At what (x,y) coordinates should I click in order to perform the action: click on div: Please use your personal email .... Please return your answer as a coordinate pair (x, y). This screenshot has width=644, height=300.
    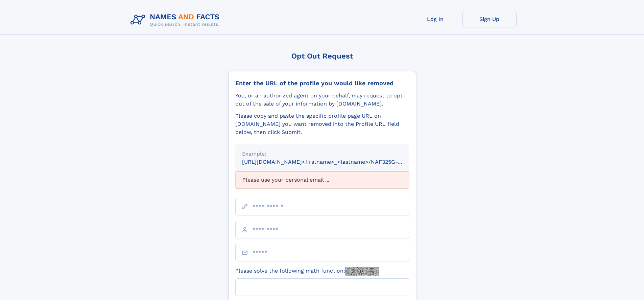
    Looking at the image, I should click on (322, 180).